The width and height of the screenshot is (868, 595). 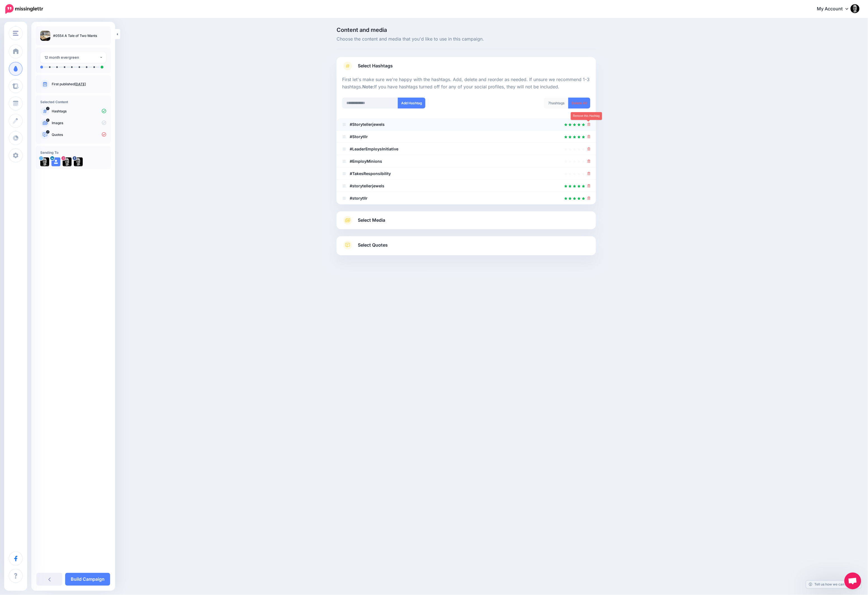 What do you see at coordinates (834, 584) in the screenshot?
I see `a: Tell us how we can improve` at bounding box center [834, 584].